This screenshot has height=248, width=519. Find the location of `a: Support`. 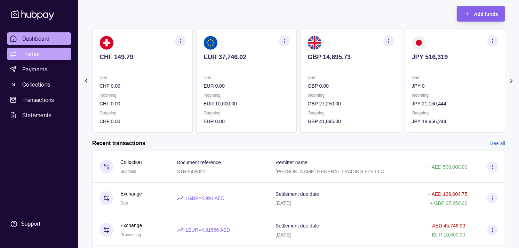

a: Support is located at coordinates (39, 224).